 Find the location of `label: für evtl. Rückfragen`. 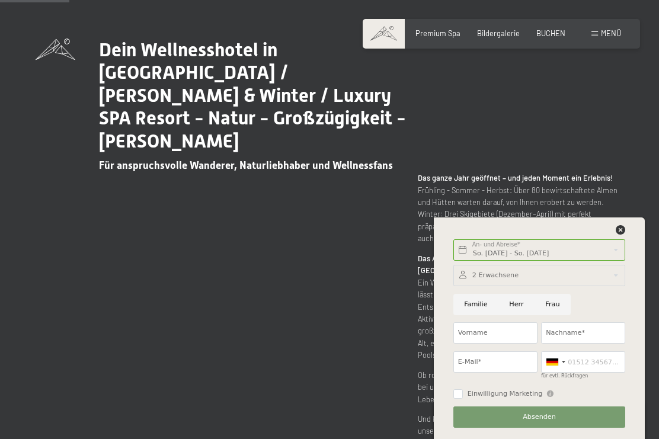

label: für evtl. Rückfragen is located at coordinates (564, 376).